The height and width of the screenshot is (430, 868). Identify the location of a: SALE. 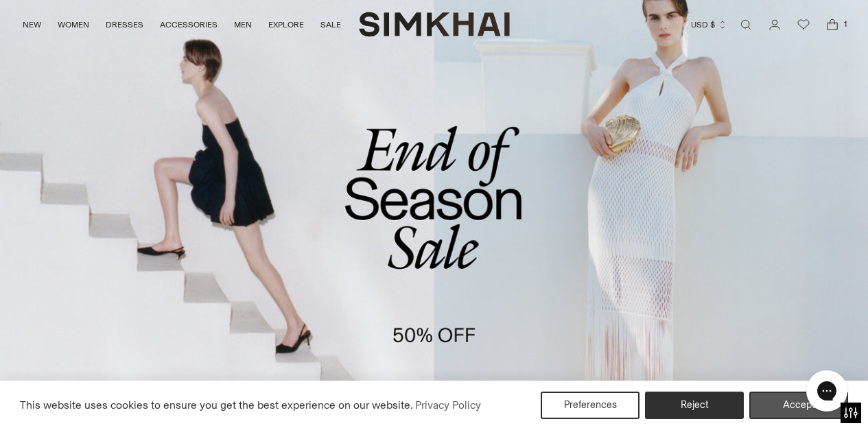
(331, 24).